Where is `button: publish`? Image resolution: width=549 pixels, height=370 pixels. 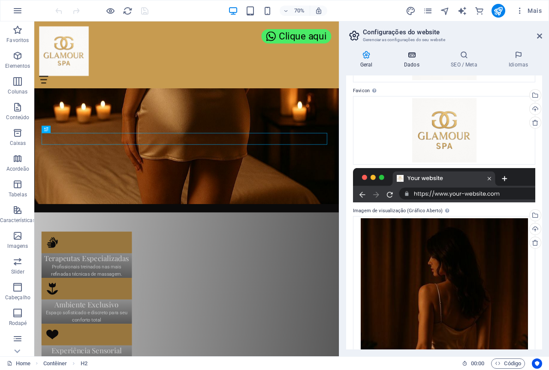 button: publish is located at coordinates (499, 11).